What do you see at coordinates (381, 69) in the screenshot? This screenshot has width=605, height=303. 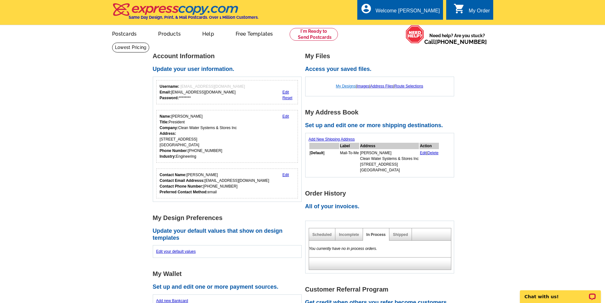 I see `h2: Access your saved files.` at bounding box center [381, 69].